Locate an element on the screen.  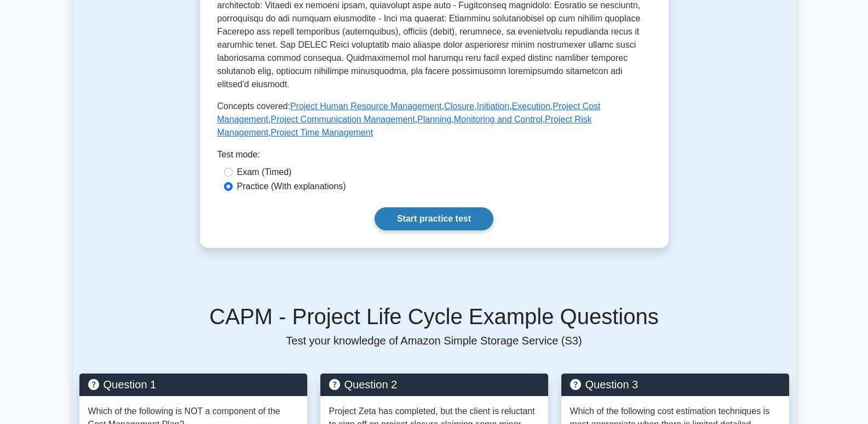
h5: Question 2 is located at coordinates (434, 384).